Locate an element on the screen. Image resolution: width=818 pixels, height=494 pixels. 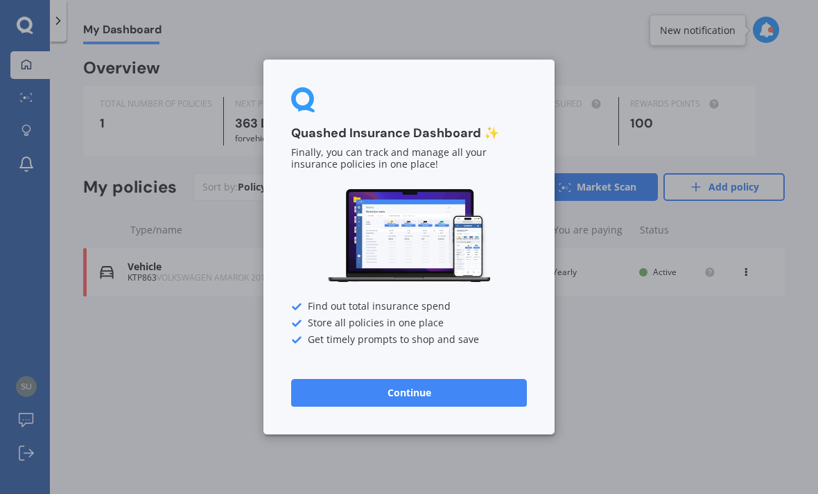
div: Store all policies in one place is located at coordinates (409, 324).